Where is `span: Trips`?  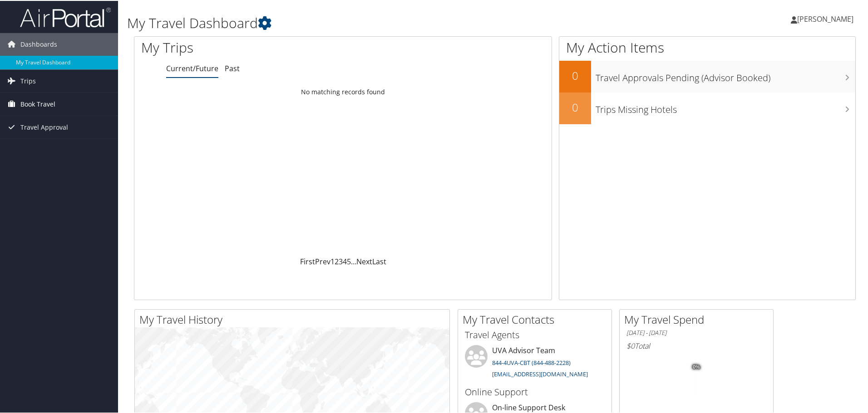 span: Trips is located at coordinates (28, 80).